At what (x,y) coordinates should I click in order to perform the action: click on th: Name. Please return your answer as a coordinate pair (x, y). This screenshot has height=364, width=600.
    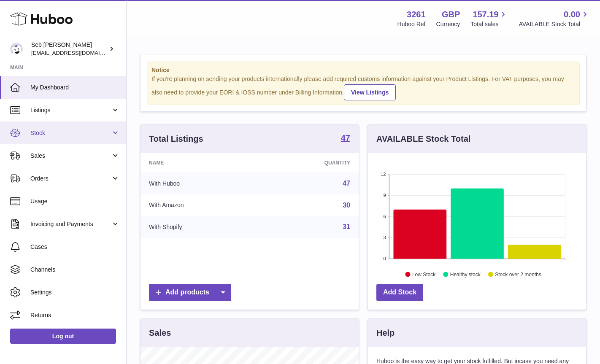
    Looking at the image, I should click on (200, 163).